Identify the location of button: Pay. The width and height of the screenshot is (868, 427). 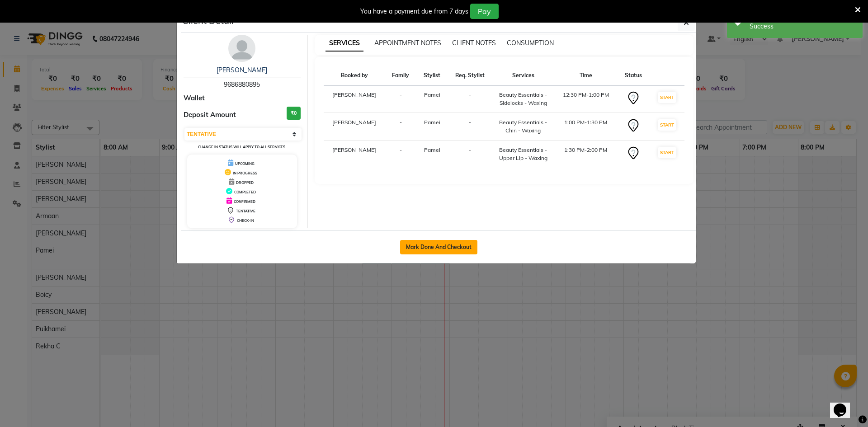
(484, 11).